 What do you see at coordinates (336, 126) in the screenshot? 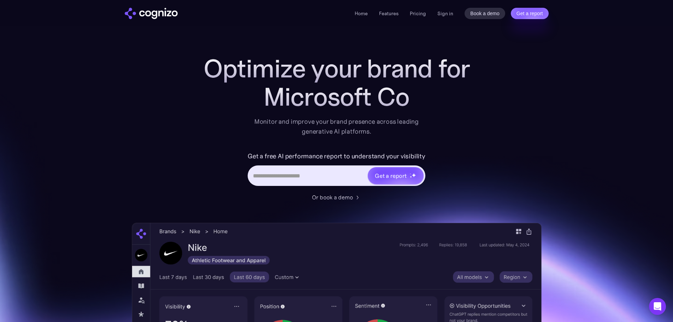
I see `div: Monitor and improve your brand presence across leading generative AI platforms.` at bounding box center [336, 126].